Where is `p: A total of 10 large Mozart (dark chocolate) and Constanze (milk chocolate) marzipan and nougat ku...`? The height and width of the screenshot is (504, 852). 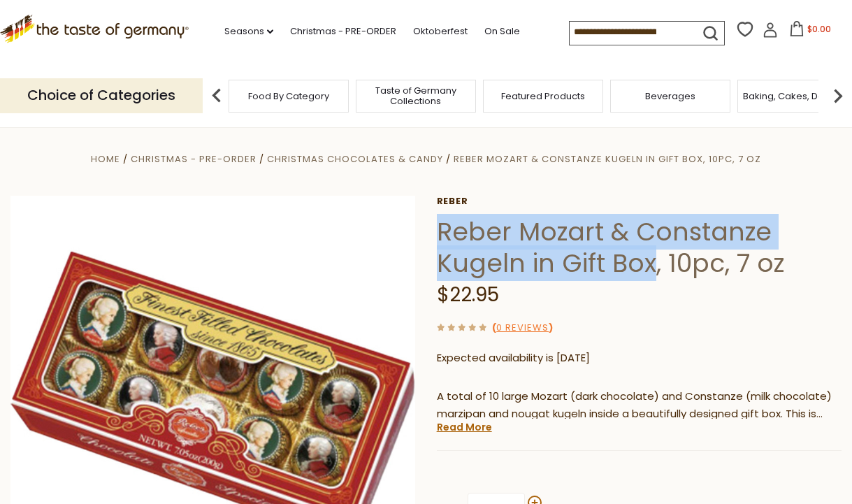
p: A total of 10 large Mozart (dark chocolate) and Constanze (milk chocolate) marzipan and nougat ku... is located at coordinates (639, 406).